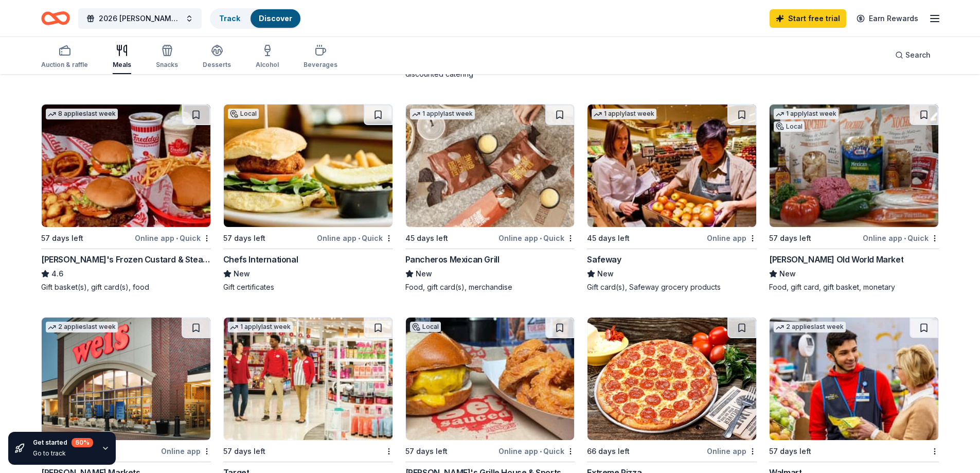 The height and width of the screenshot is (473, 980). Describe the element at coordinates (82, 442) in the screenshot. I see `div: 60 %` at that location.